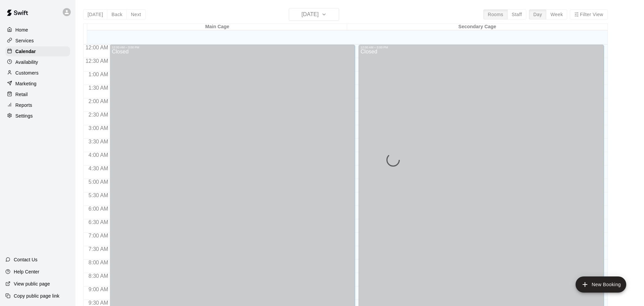  I want to click on div: Calendar, so click(37, 51).